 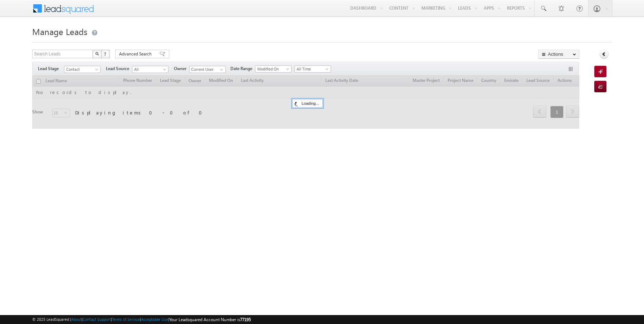 I want to click on span: Lead Source, so click(x=119, y=69).